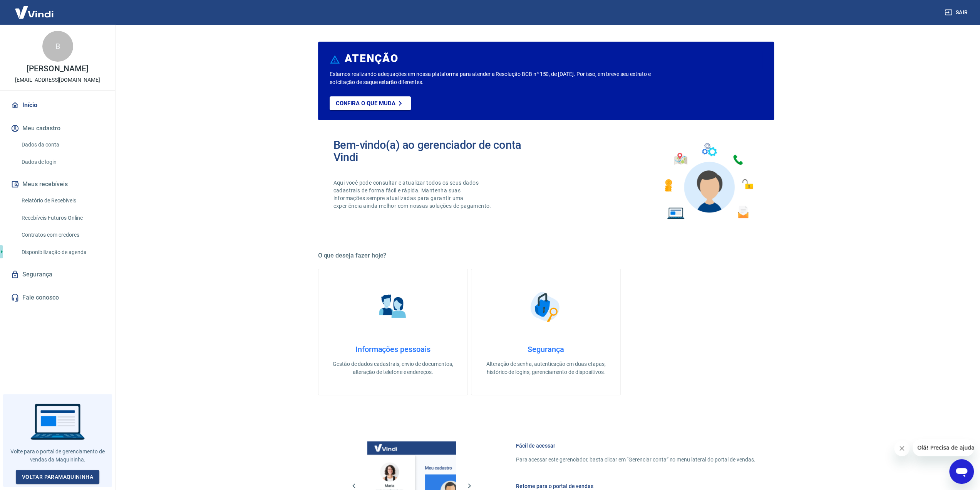 This screenshot has width=980, height=490. Describe the element at coordinates (58, 106) in the screenshot. I see `a: Início` at that location.